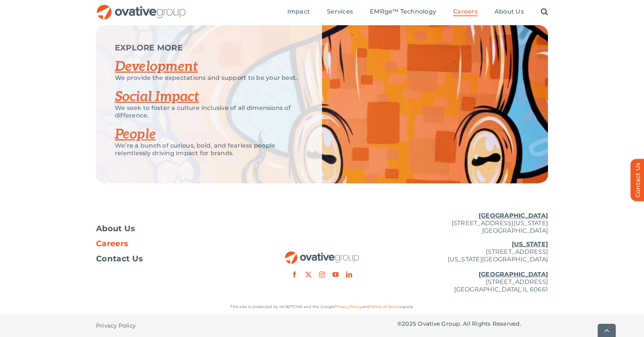 The height and width of the screenshot is (337, 644). Describe the element at coordinates (156, 66) in the screenshot. I see `a: Development` at that location.